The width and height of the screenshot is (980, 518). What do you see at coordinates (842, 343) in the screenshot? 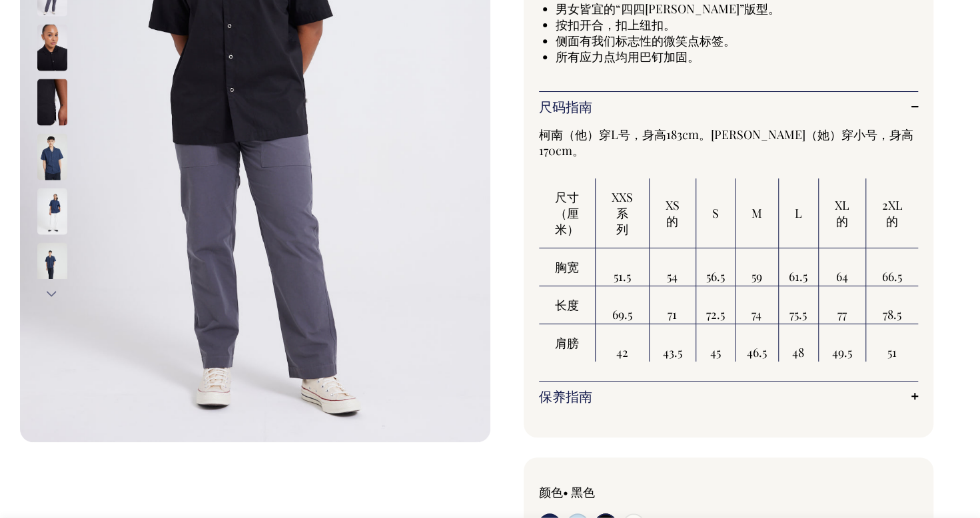
I see `td: 49.5` at bounding box center [842, 343].